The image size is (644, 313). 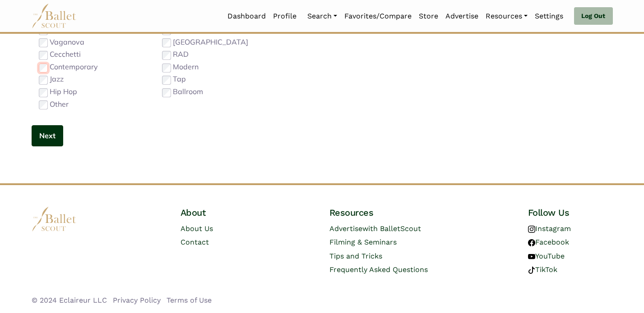 I want to click on label: Contemporary, so click(x=74, y=67).